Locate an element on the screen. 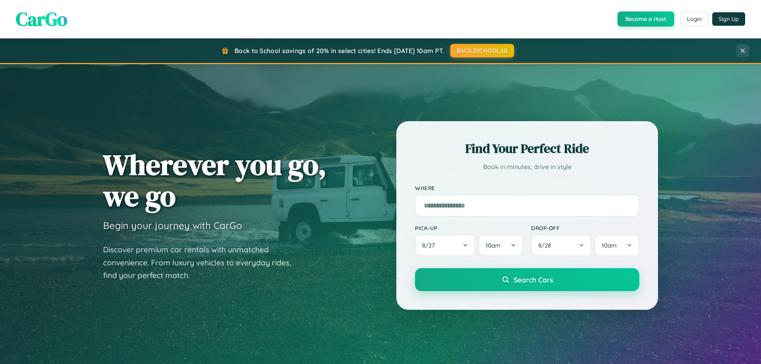 The width and height of the screenshot is (761, 364). button: Become a Host is located at coordinates (646, 19).